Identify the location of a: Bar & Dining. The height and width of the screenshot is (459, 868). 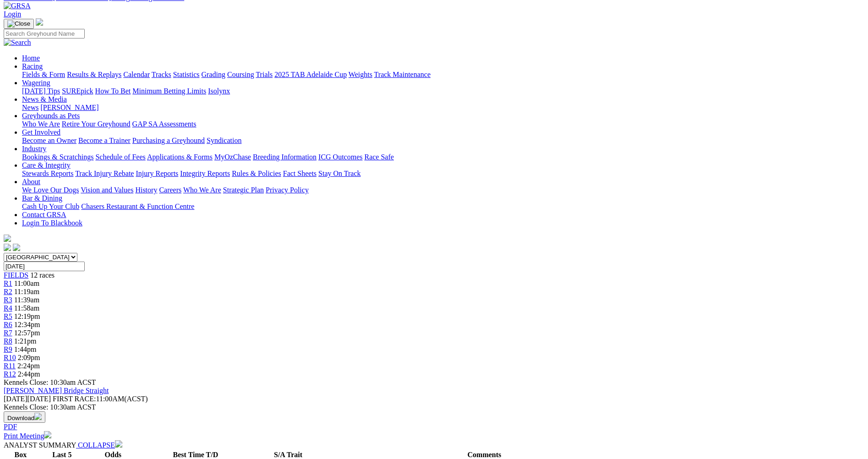
(42, 198).